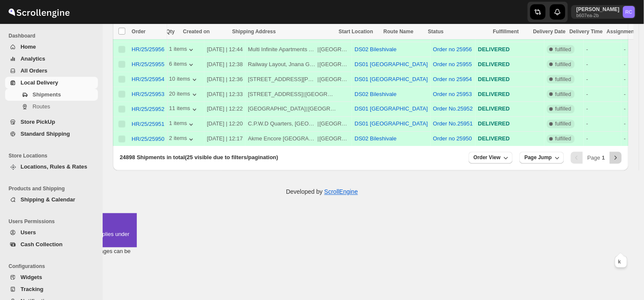  What do you see at coordinates (51, 47) in the screenshot?
I see `button: Home` at bounding box center [51, 47].